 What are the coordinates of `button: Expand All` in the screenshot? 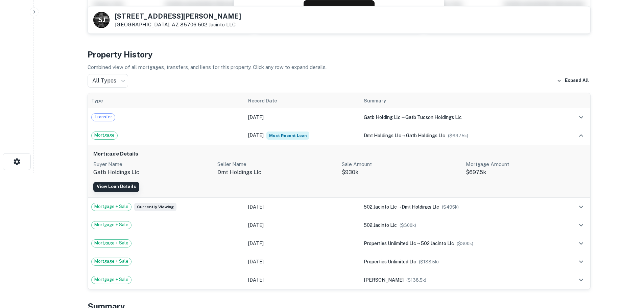 It's located at (573, 81).